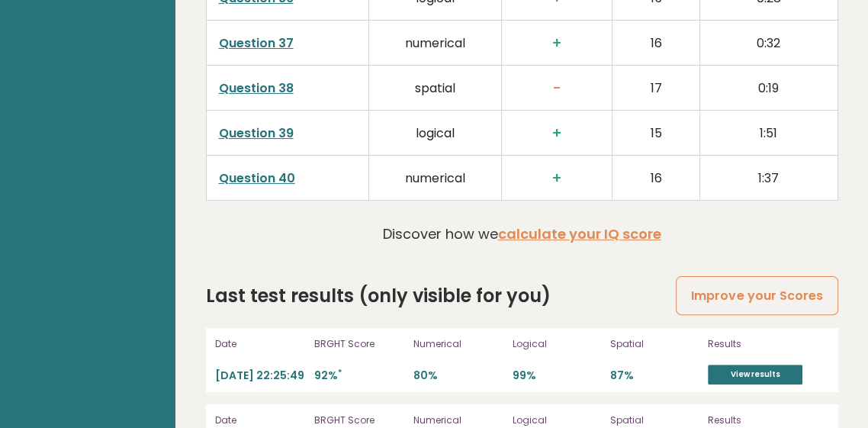  I want to click on p: Discover how we, so click(522, 234).